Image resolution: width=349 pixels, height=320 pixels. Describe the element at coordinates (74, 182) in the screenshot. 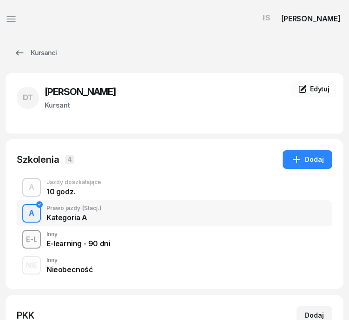

I see `div: Jazdy doszkalające` at that location.